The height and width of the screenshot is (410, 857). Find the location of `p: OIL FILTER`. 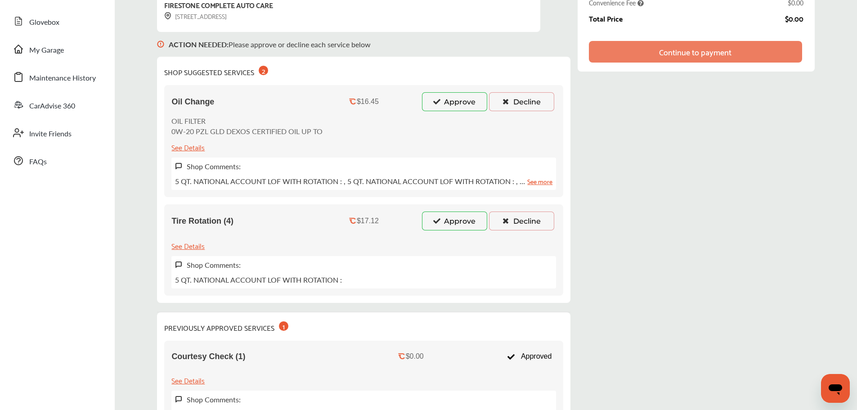

p: OIL FILTER is located at coordinates (247, 121).